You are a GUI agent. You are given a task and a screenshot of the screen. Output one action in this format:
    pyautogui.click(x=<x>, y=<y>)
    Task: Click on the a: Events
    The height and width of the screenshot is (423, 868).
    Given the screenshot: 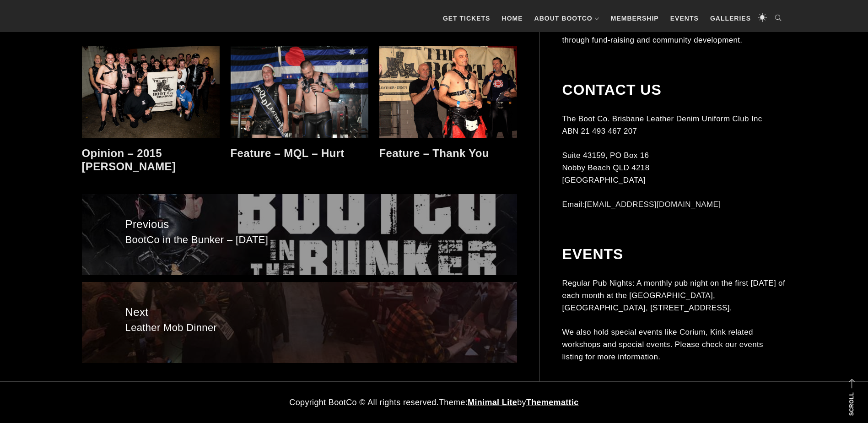 What is the action you would take?
    pyautogui.click(x=685, y=18)
    